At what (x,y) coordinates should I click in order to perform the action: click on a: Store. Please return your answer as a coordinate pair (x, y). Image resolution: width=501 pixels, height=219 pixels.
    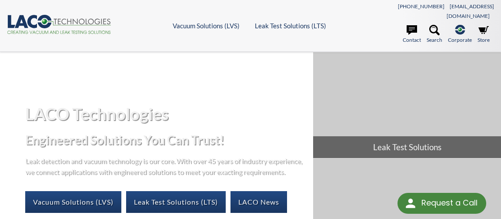
    Looking at the image, I should click on (483, 34).